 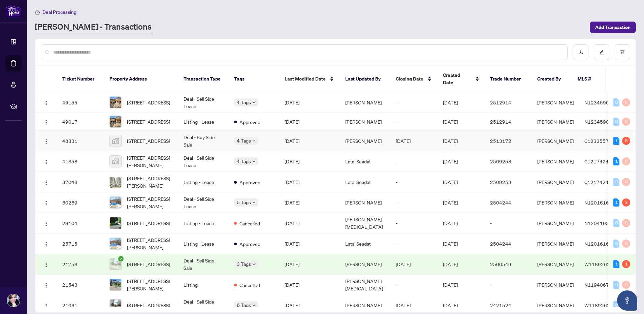 I want to click on span: 6 Tags, so click(x=244, y=305).